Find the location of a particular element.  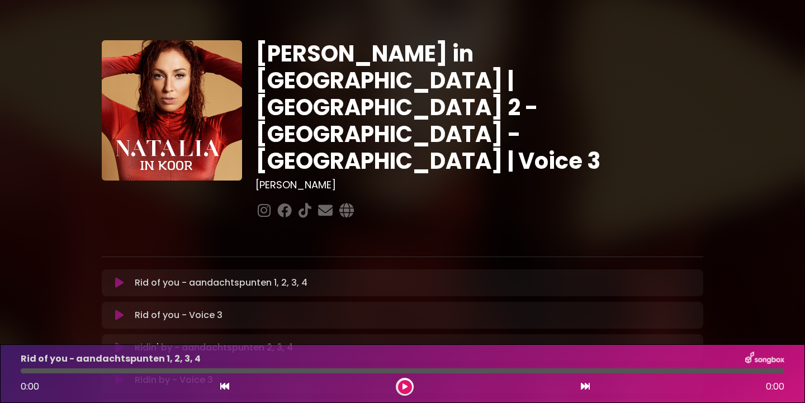

img: songbox-logo-white.png is located at coordinates (765, 359).